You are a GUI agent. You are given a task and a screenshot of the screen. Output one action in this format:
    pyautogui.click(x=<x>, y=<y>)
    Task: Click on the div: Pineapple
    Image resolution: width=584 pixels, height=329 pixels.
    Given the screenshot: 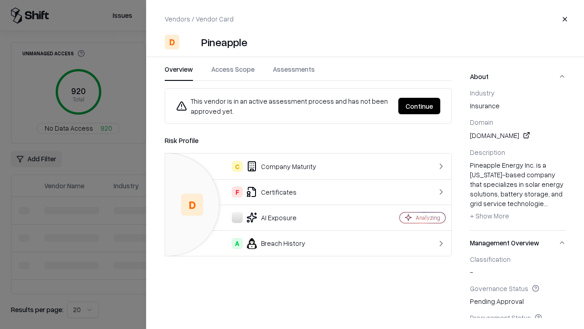 What is the action you would take?
    pyautogui.click(x=224, y=42)
    